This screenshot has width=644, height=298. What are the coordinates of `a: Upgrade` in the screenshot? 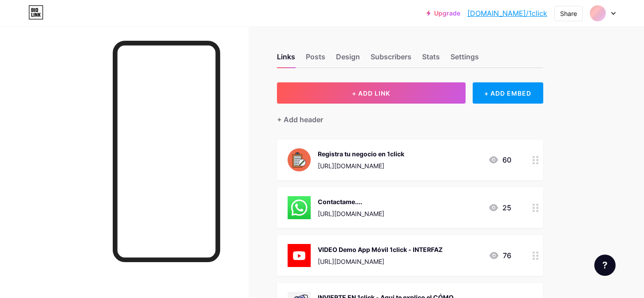 It's located at (443, 13).